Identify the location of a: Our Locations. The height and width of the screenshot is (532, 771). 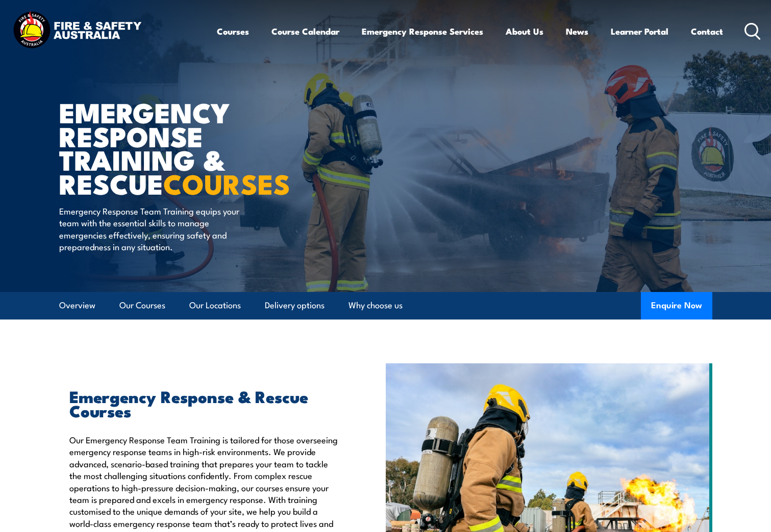
(215, 306).